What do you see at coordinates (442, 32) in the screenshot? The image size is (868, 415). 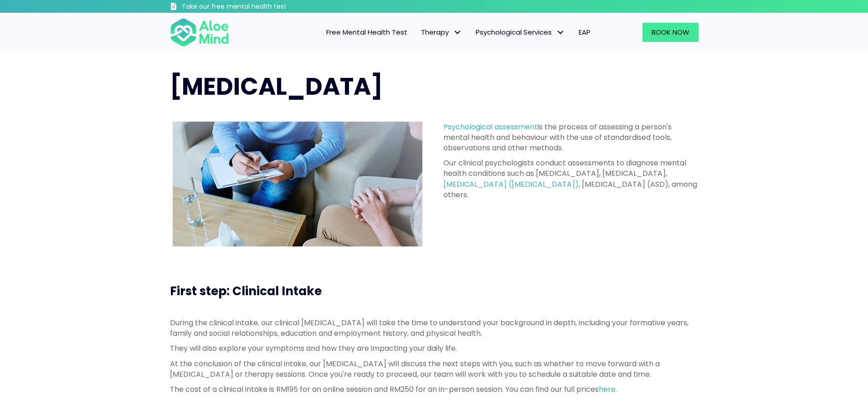 I see `span: Therapy` at bounding box center [442, 32].